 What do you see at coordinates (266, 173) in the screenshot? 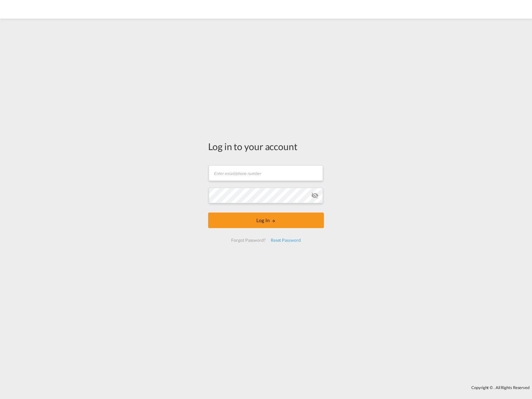
I see `input: Enter email/phone number` at bounding box center [266, 173].